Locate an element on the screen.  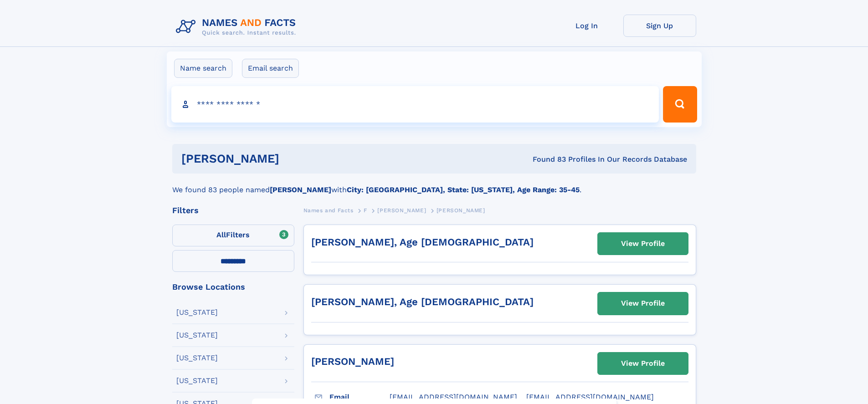
button: Search Button is located at coordinates (680, 104).